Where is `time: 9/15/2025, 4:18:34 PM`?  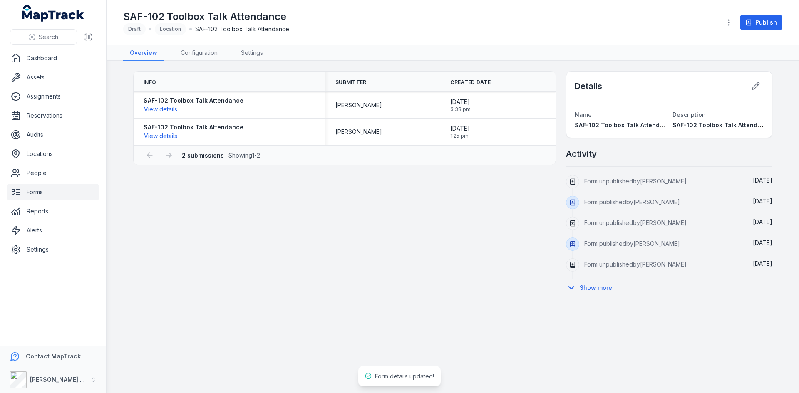 time: 9/15/2025, 4:18:34 PM is located at coordinates (762, 242).